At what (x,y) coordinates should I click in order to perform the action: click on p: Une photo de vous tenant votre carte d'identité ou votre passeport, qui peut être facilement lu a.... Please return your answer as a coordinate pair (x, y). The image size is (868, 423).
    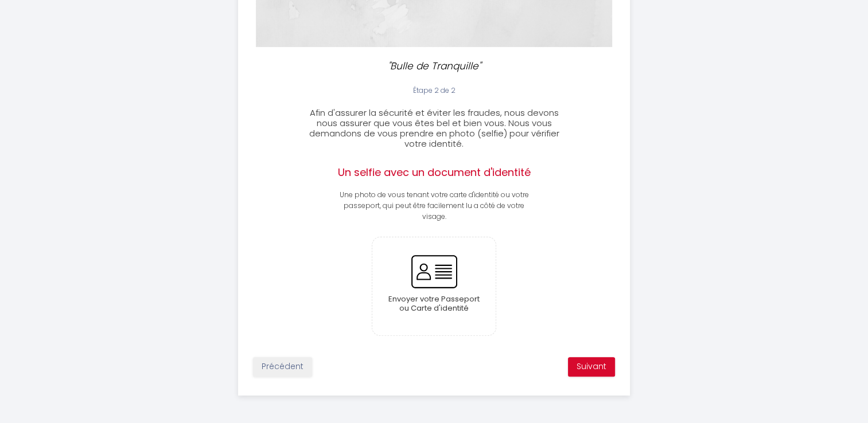
    Looking at the image, I should click on (434, 206).